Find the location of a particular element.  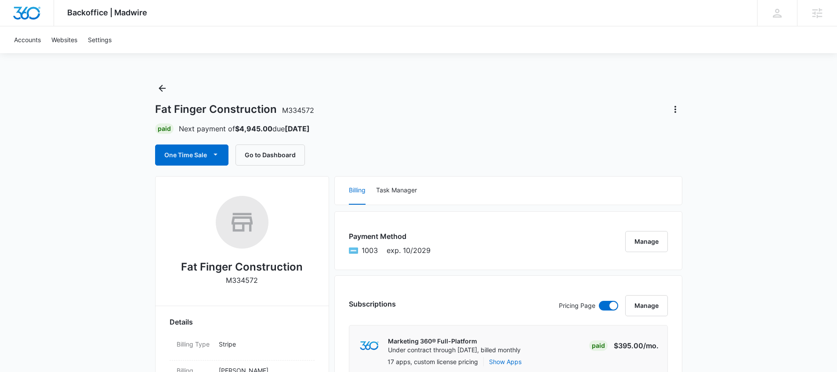

span: exp. 10/2029 is located at coordinates (409, 251).